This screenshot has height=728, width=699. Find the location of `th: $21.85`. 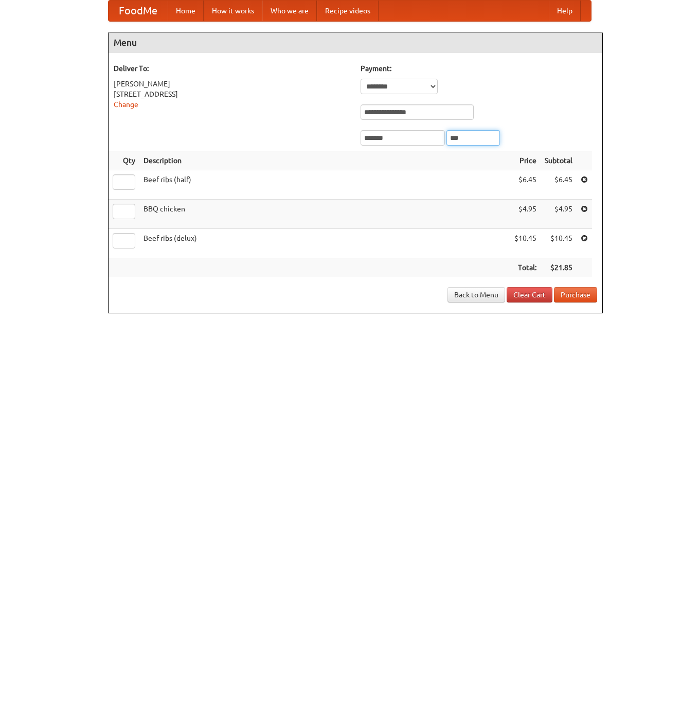

th: $21.85 is located at coordinates (559, 268).